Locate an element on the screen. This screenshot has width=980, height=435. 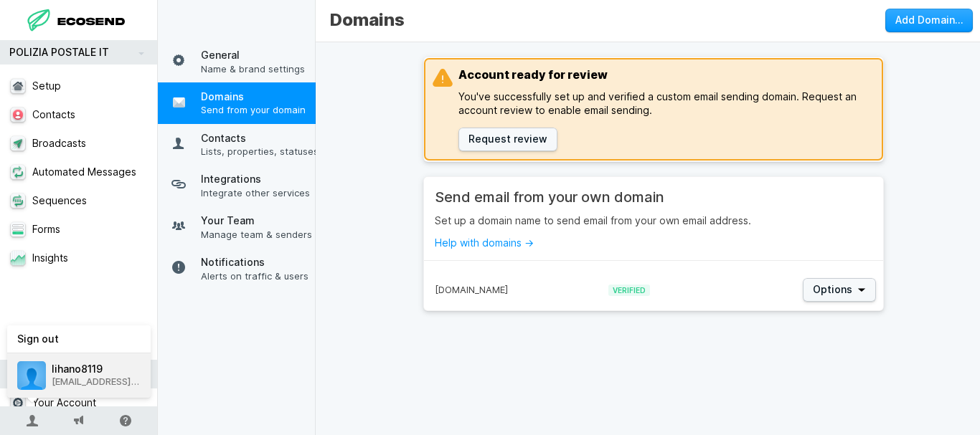
span: Lists, properties, statuses is located at coordinates (260, 152).